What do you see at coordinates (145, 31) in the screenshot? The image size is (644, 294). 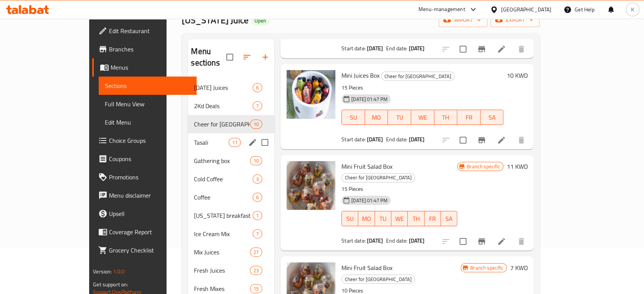 I see `a: Edit Restaurant` at bounding box center [145, 31].